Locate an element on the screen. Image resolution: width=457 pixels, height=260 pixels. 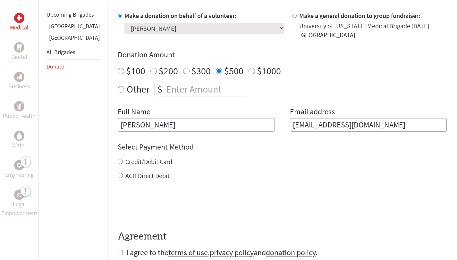
li: Donate is located at coordinates (73, 67).